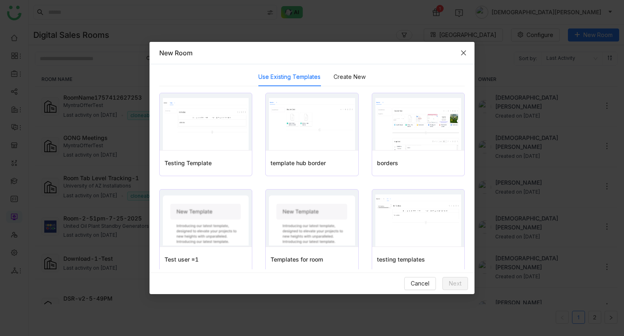 This screenshot has height=336, width=624. Describe the element at coordinates (464, 53) in the screenshot. I see `button: Close` at that location.